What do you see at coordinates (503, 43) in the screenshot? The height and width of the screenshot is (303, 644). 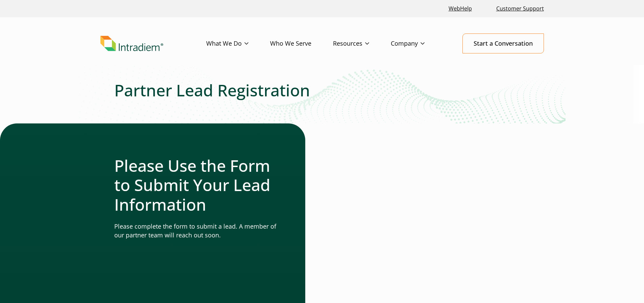 I see `a: Start a Conversation` at bounding box center [503, 43].